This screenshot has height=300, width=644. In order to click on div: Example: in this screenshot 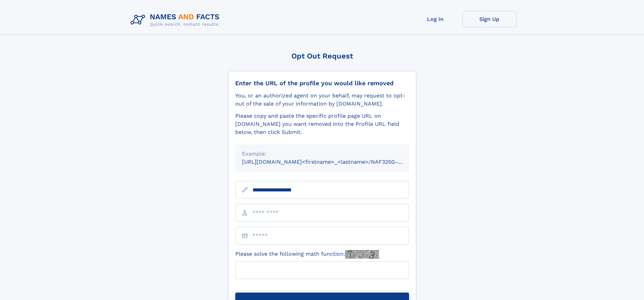, I will do `click(322, 153)`.